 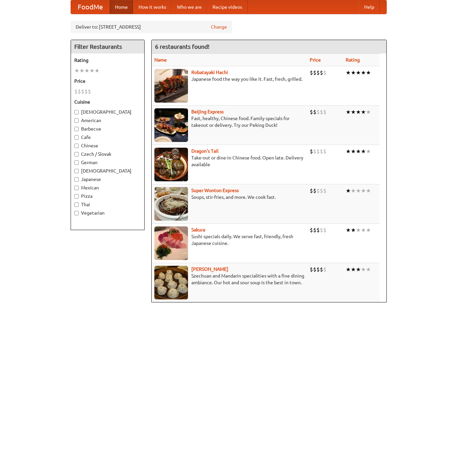 What do you see at coordinates (77, 213) in the screenshot?
I see `input: Vegetarian` at bounding box center [77, 213].